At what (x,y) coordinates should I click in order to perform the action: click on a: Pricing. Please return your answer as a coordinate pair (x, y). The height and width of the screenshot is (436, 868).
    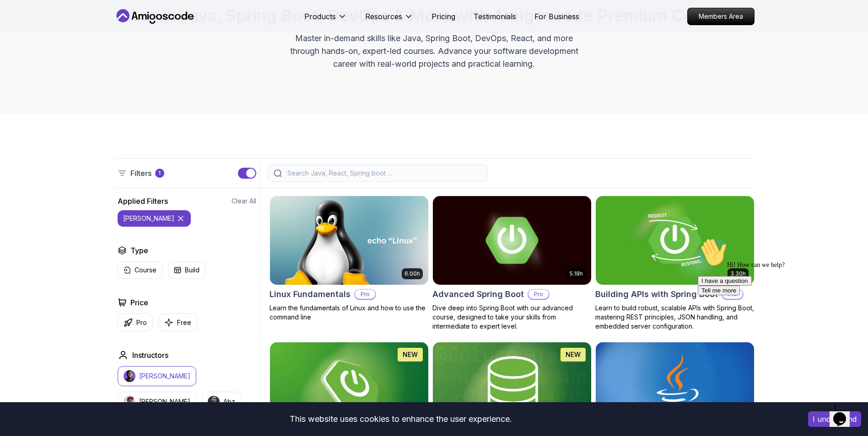
    Looking at the image, I should click on (443, 16).